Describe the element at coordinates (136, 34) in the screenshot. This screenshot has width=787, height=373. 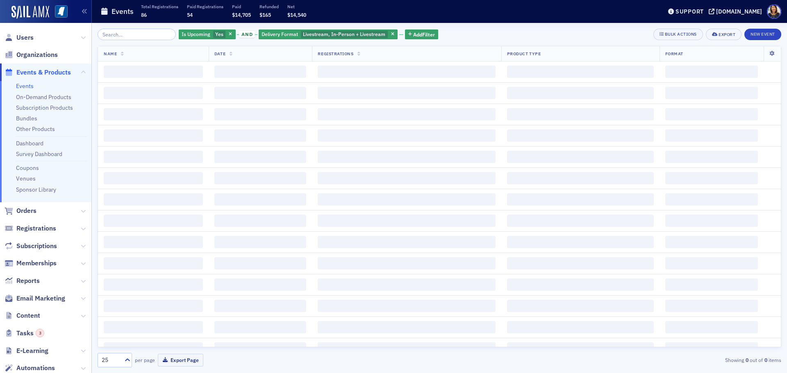
I see `input: Search…` at that location.